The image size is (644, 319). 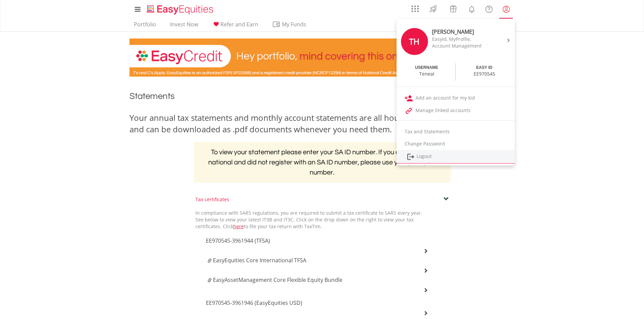 I want to click on img: grid-menu-icon.svg, so click(x=415, y=9).